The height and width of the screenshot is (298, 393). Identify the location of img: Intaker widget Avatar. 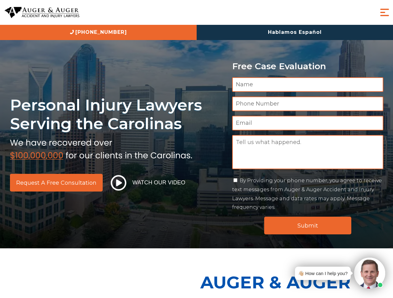
(369, 274).